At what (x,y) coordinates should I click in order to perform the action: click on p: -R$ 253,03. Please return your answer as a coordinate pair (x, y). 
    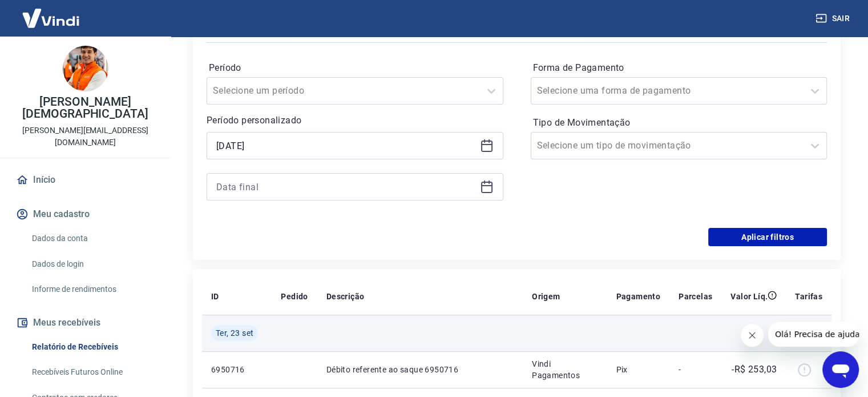
    Looking at the image, I should click on (754, 370).